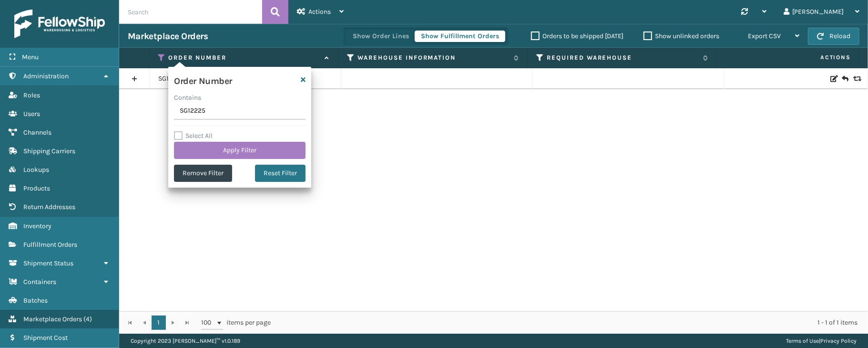 The height and width of the screenshot is (348, 868). What do you see at coordinates (52, 319) in the screenshot?
I see `span: Marketplace Orders` at bounding box center [52, 319].